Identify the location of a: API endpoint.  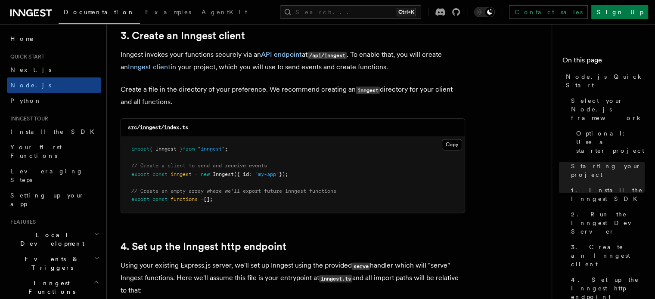
(281, 54).